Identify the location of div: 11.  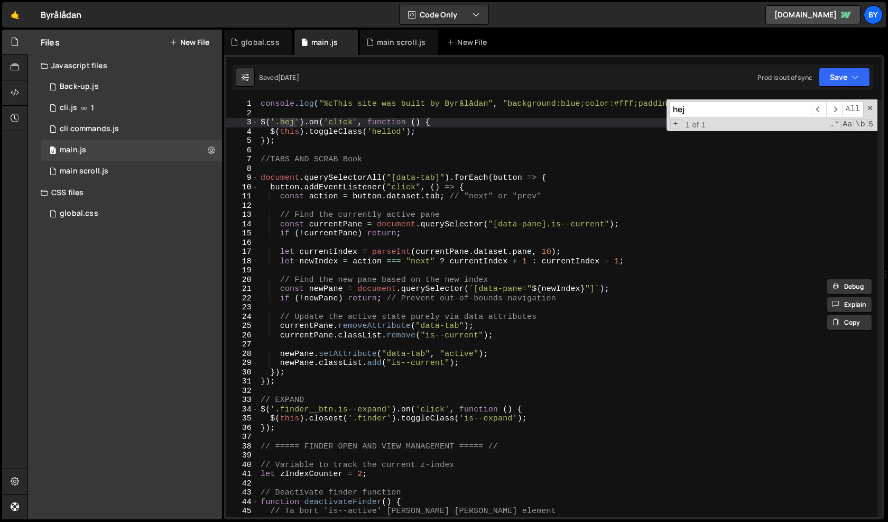
(242, 197).